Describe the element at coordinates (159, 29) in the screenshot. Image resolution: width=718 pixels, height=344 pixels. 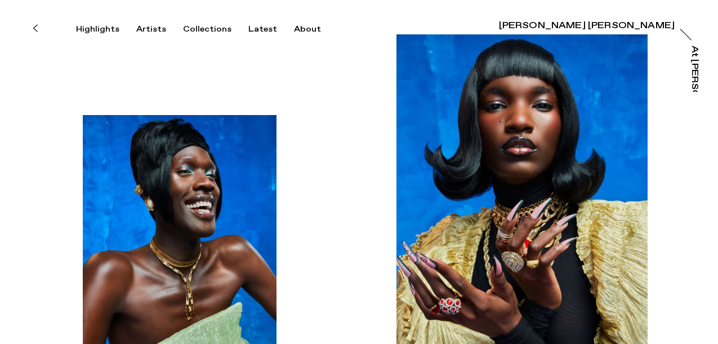
I see `button: Artists` at that location.